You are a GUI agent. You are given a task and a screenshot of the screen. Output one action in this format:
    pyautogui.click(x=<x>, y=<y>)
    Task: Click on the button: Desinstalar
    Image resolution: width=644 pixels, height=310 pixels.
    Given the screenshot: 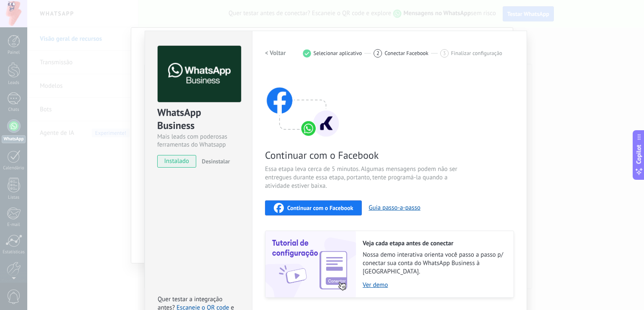 What is the action you would take?
    pyautogui.click(x=214, y=161)
    